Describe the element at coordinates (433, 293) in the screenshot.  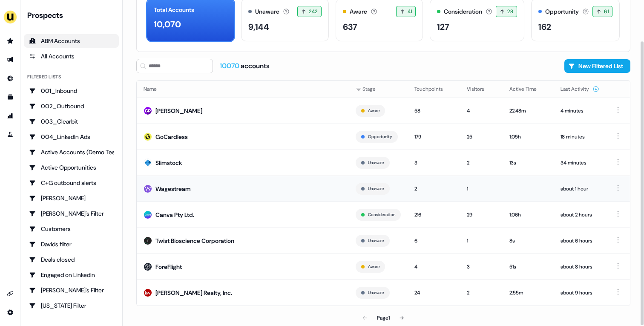
I see `div: 24` at that location.